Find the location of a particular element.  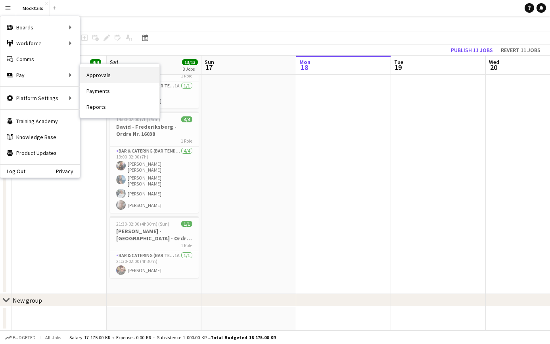

button: Budgeted is located at coordinates (20, 337).